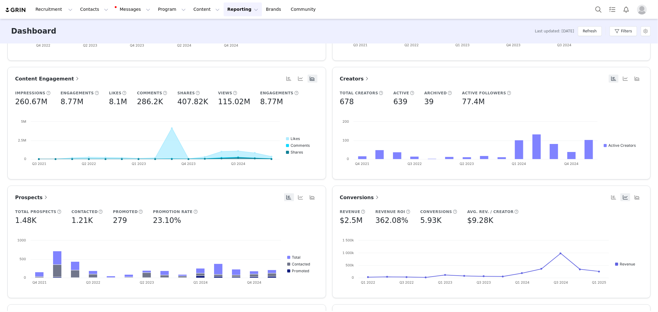 The height and width of the screenshot is (312, 658). What do you see at coordinates (150, 93) in the screenshot?
I see `h5: Comments` at bounding box center [150, 93].